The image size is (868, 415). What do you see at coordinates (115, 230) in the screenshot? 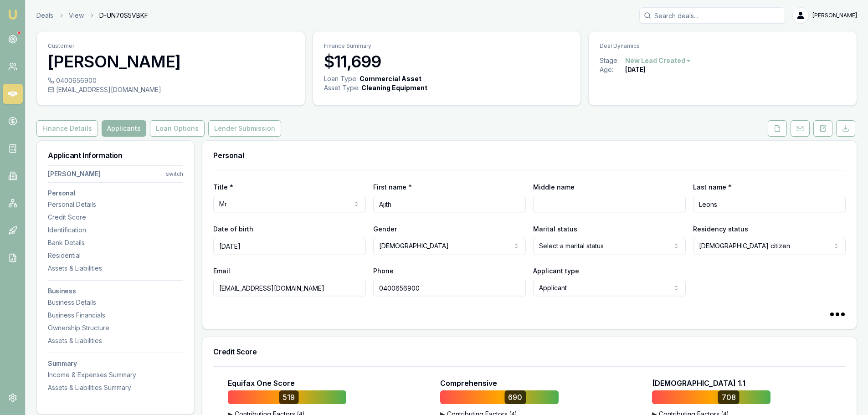
I see `div: Identification` at bounding box center [115, 230].